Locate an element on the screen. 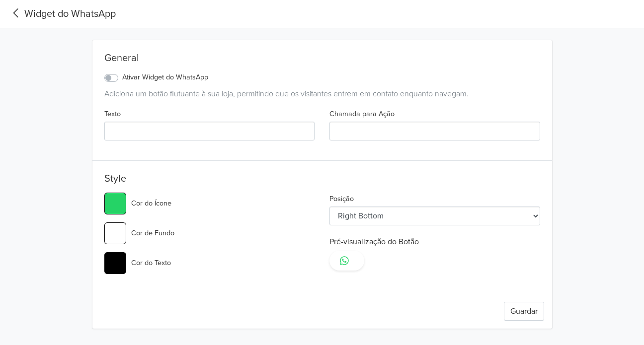 The width and height of the screenshot is (644, 345). label: Cor do Ícone is located at coordinates (151, 203).